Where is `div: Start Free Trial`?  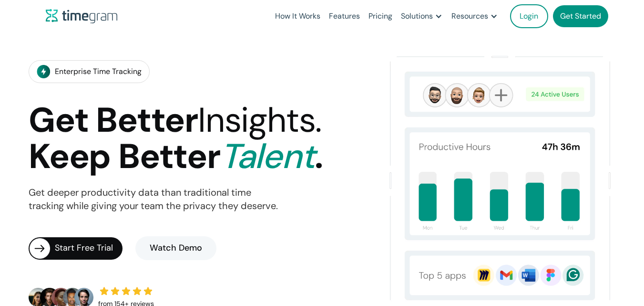 div: Start Free Trial is located at coordinates (89, 248).